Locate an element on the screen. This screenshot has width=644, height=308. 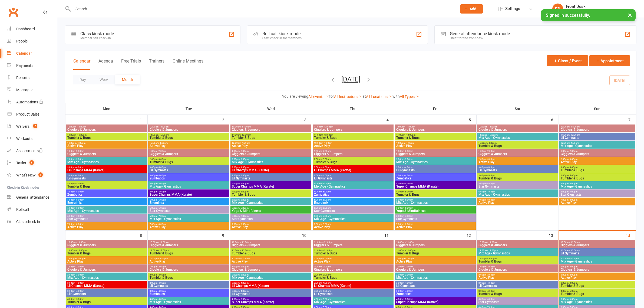
div: Great for the front desk is located at coordinates (480, 38).